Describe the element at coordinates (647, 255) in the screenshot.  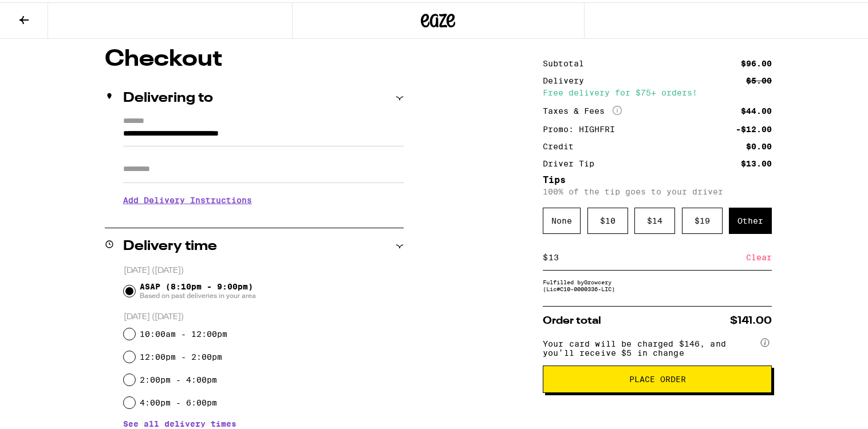
I see `input: 0` at that location.